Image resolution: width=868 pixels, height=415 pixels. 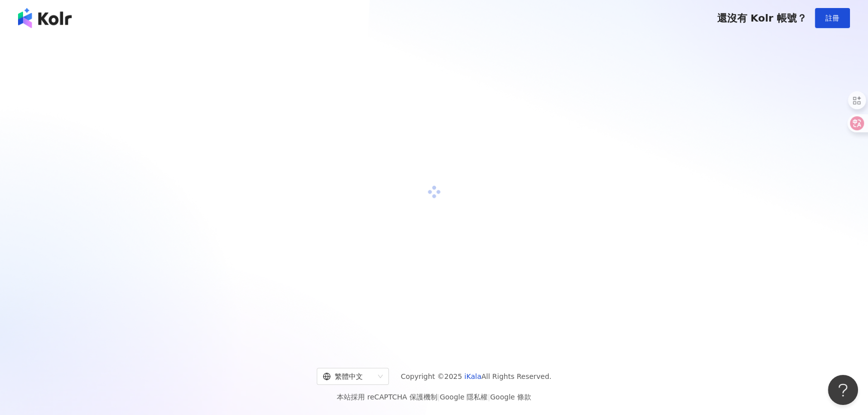 What do you see at coordinates (833, 18) in the screenshot?
I see `button: 註冊` at bounding box center [833, 18].